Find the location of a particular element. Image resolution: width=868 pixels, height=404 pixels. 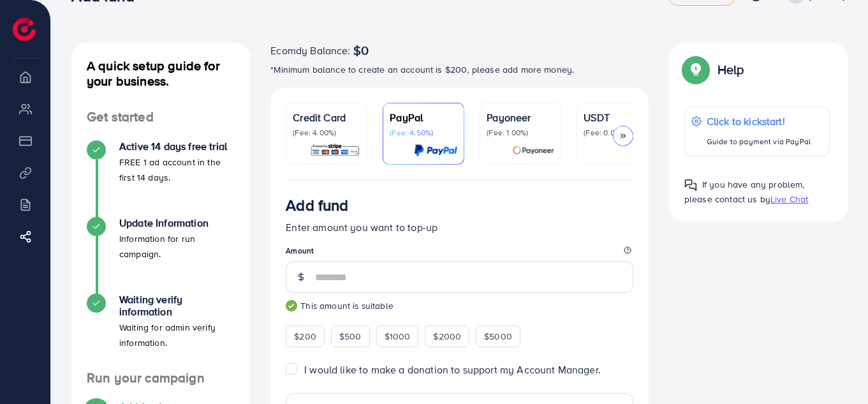

p: Information for run campaign. is located at coordinates (177, 246).